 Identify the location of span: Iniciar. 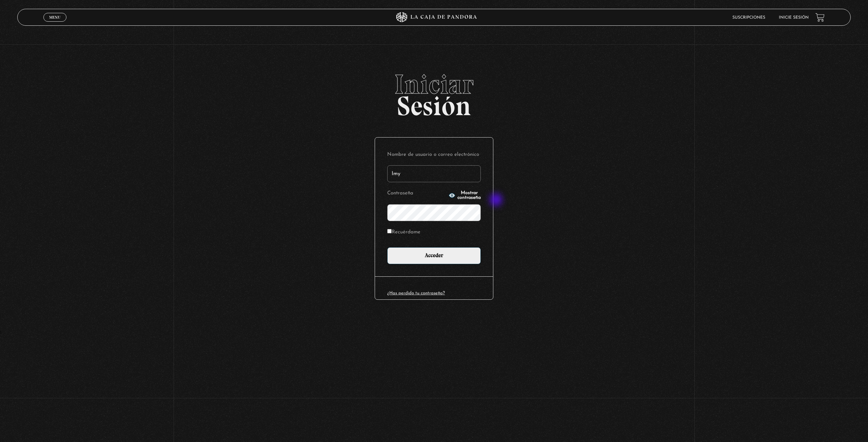
(434, 84).